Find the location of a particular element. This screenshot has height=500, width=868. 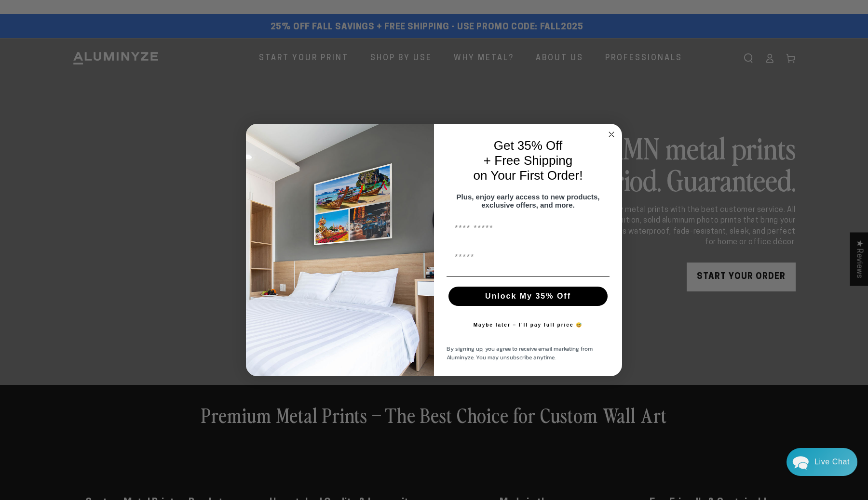

span: Plus, enjoy early access to new products, exclusive offers, and more. is located at coordinates (528, 201).